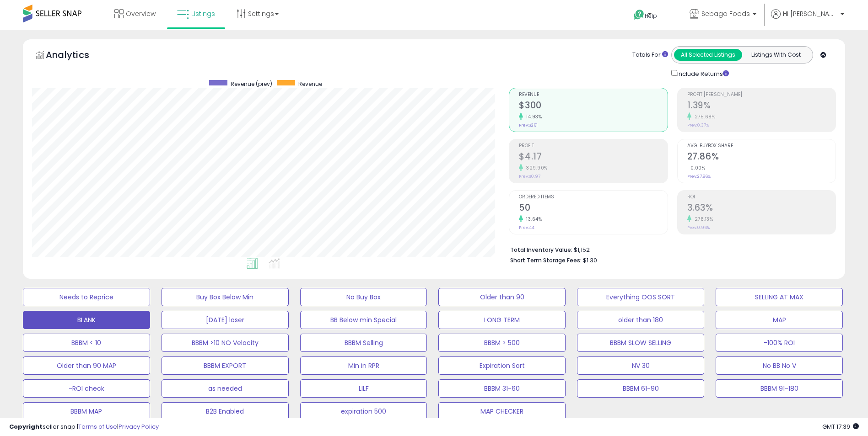 The width and height of the screenshot is (868, 436). I want to click on button: Needs to Reprice, so click(86, 297).